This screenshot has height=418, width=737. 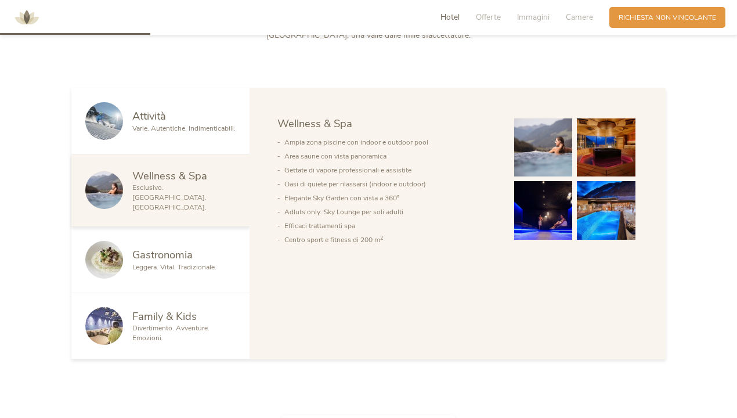 What do you see at coordinates (450, 17) in the screenshot?
I see `span: Hotel` at bounding box center [450, 17].